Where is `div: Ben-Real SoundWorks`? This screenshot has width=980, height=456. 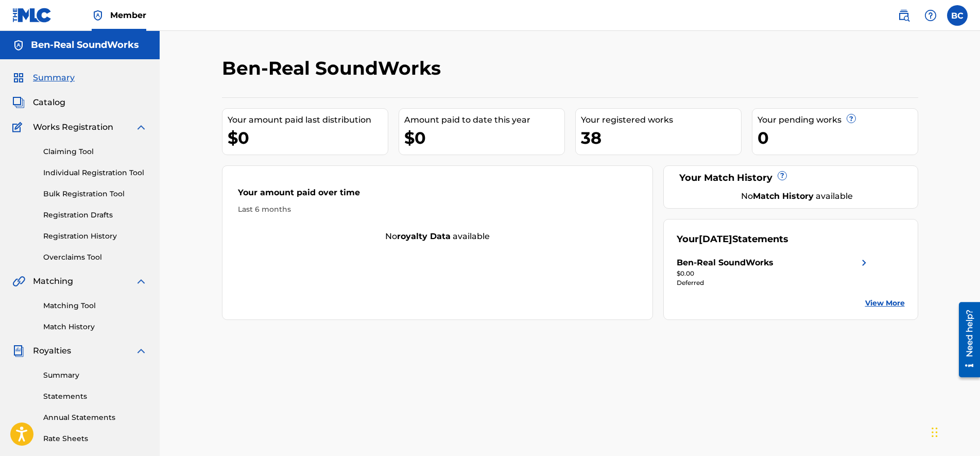
div: Ben-Real SoundWorks is located at coordinates (725, 263).